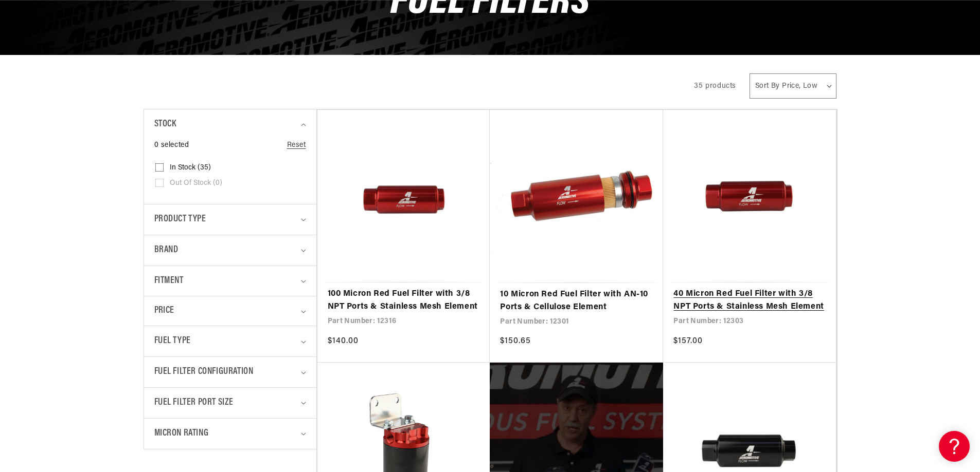  I want to click on summary: Price, so click(230, 311).